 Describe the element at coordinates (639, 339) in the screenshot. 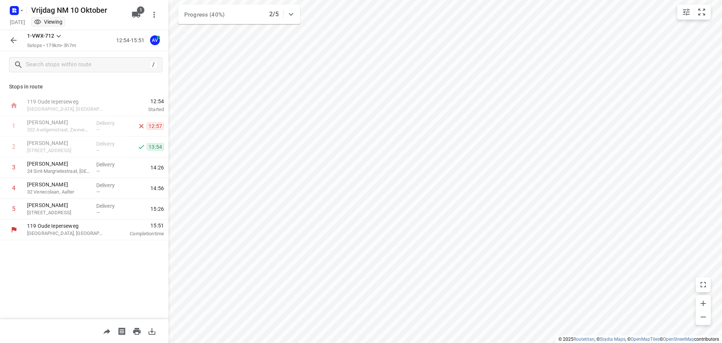

I see `li: © 2025 , © , © © contributors` at that location.